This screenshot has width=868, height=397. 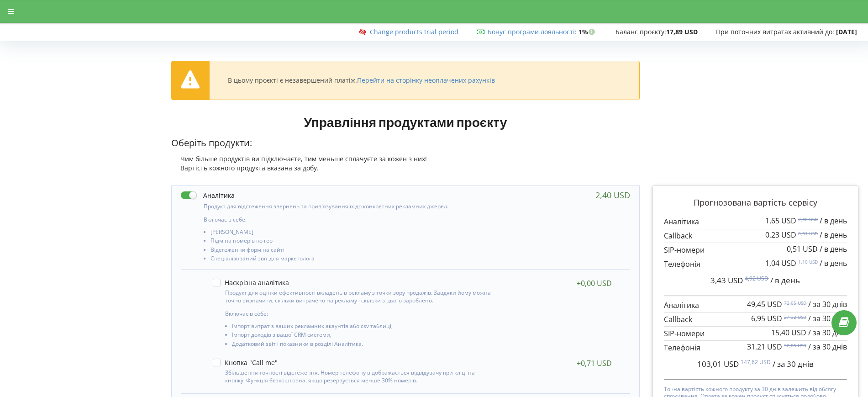 What do you see at coordinates (406, 159) in the screenshot?
I see `div: Чим більше продуктів ви підключаєте, тим меньше сплачуєте за кожен з них!` at bounding box center [406, 159].